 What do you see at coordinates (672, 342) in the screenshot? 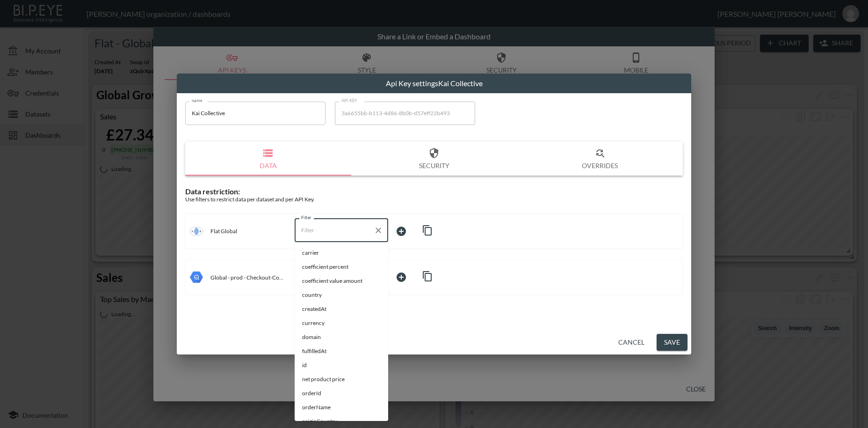
I see `button: Save` at bounding box center [672, 342].